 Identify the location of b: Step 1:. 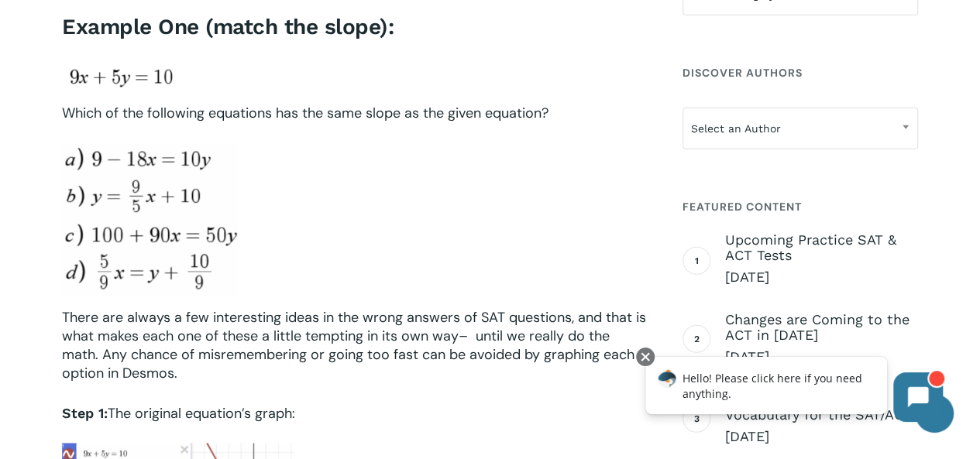
(85, 412).